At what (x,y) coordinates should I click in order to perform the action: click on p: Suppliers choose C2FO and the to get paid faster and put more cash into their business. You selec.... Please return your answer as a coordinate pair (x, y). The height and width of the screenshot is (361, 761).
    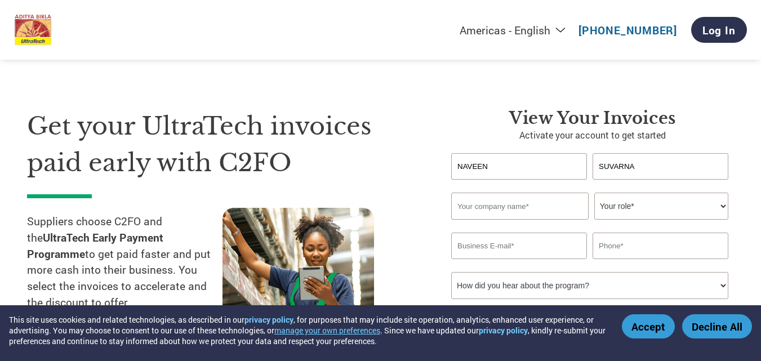
    Looking at the image, I should click on (124, 262).